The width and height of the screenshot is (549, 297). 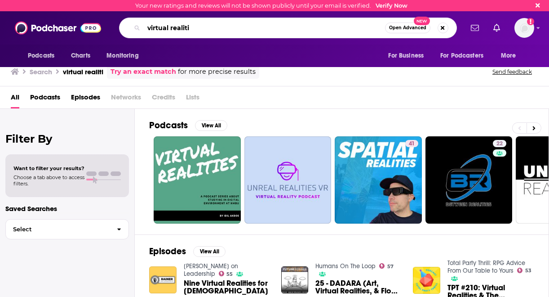 I want to click on span: for more precise results, so click(x=217, y=71).